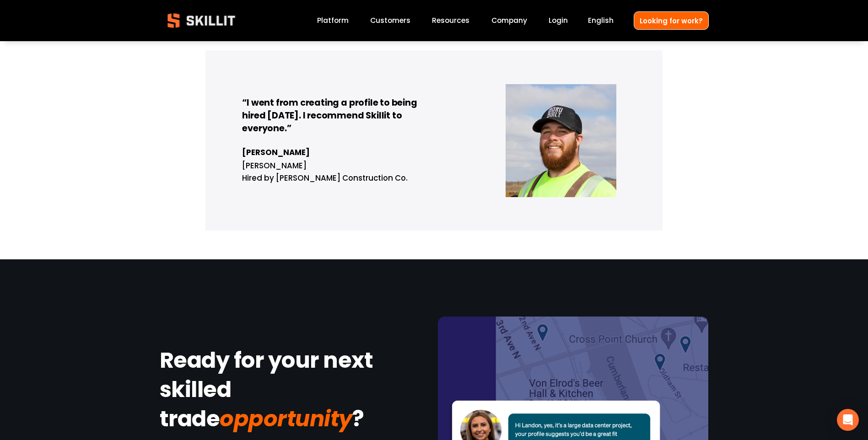  Describe the element at coordinates (509, 21) in the screenshot. I see `a: Company` at that location.